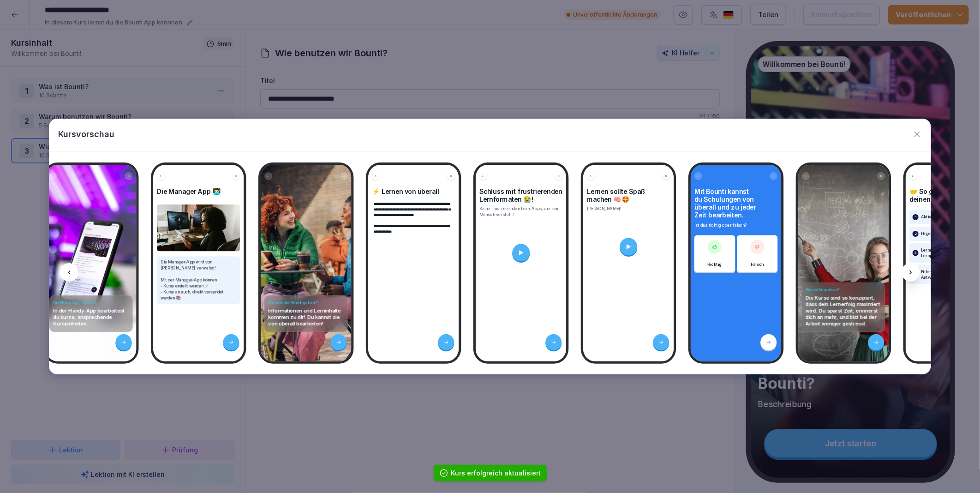 This screenshot has width=980, height=493. What do you see at coordinates (629, 195) in the screenshot?
I see `h4: Lernen sollte Spaß machen 🧠🤩` at bounding box center [629, 195].